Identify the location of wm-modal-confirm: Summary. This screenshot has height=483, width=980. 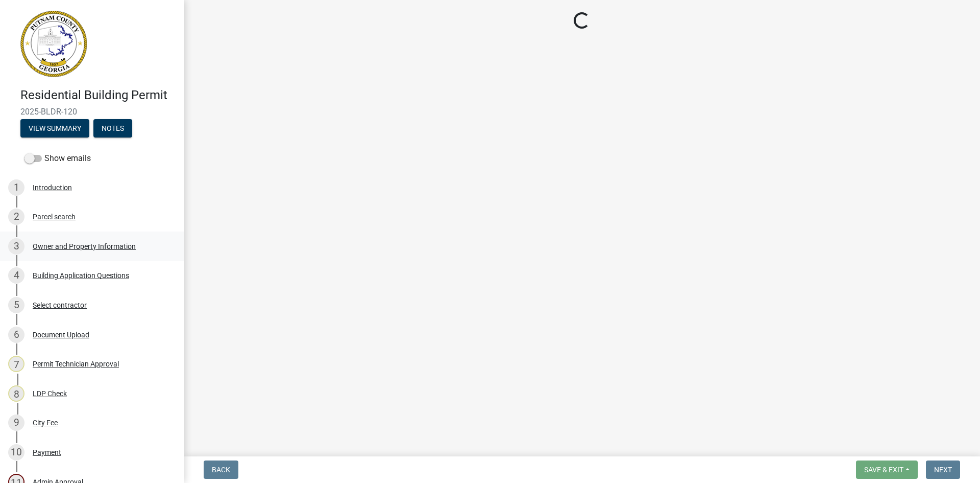
(55, 129).